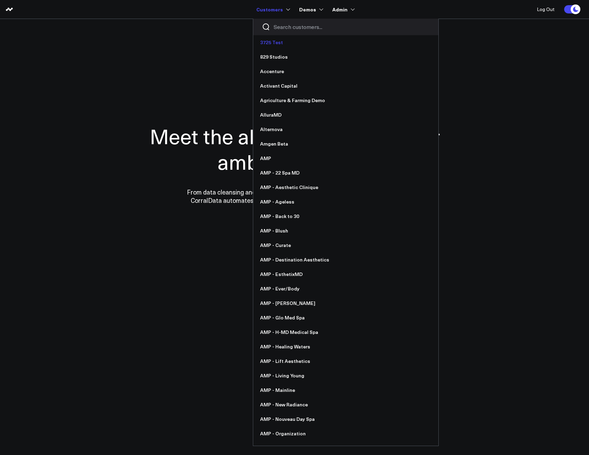 The width and height of the screenshot is (589, 455). What do you see at coordinates (346, 434) in the screenshot?
I see `a: AMP - Organization` at bounding box center [346, 434].